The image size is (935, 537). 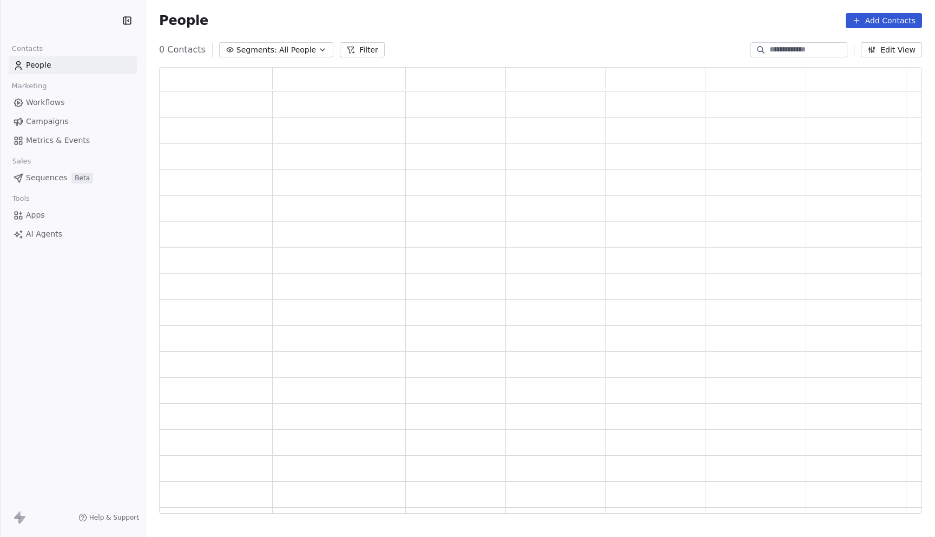 I want to click on span: Segments:, so click(x=256, y=50).